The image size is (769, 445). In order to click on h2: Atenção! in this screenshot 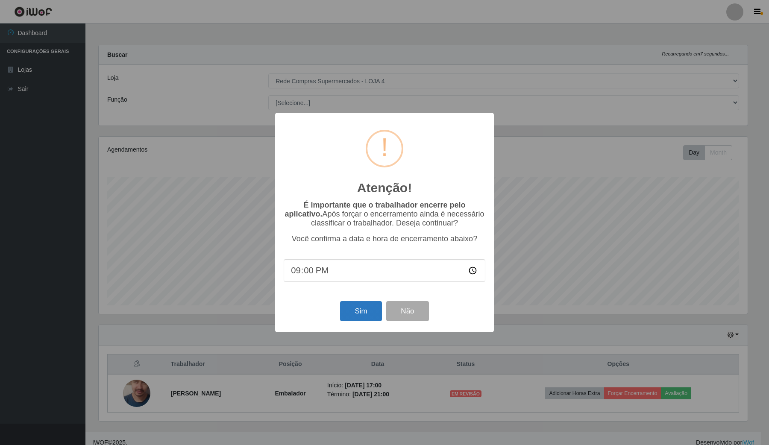, I will do `click(385, 188)`.